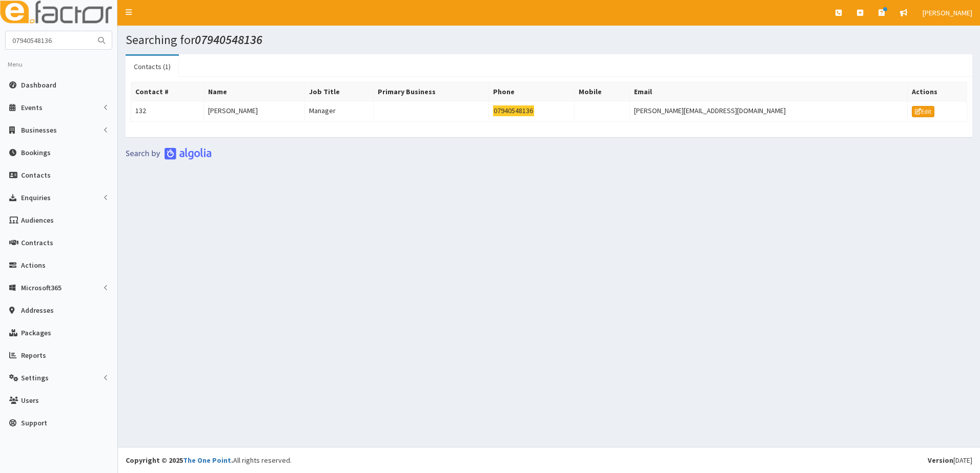 The width and height of the screenshot is (980, 473). What do you see at coordinates (531, 92) in the screenshot?
I see `th: Phone` at bounding box center [531, 92].